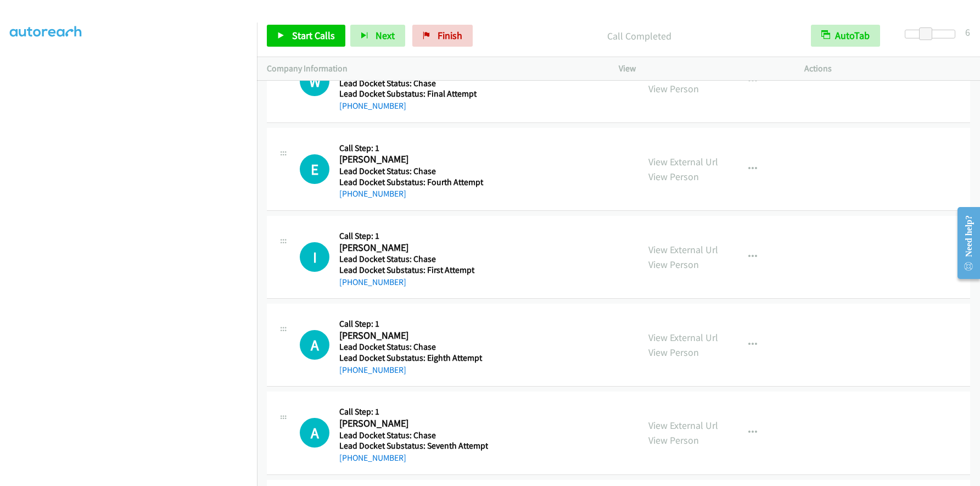 This screenshot has height=486, width=980. Describe the element at coordinates (413, 94) in the screenshot. I see `h5: Lead Docket Substatus: Final Attempt` at that location.